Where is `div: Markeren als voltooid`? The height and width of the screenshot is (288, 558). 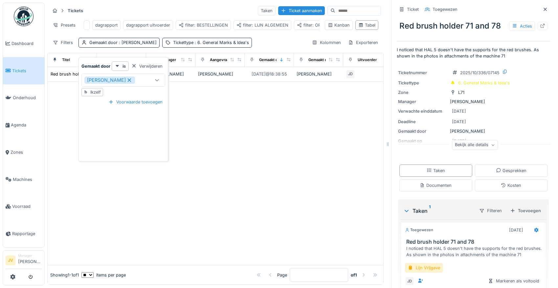 div: Markeren als voltooid is located at coordinates (514, 281).